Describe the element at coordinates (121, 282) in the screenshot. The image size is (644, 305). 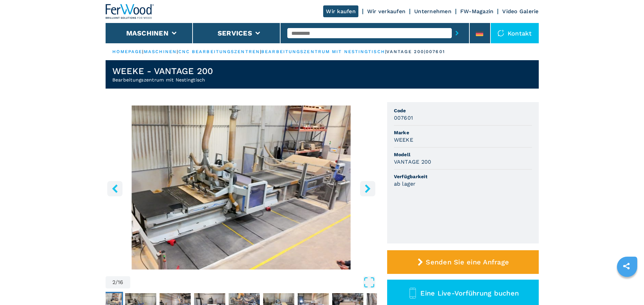
I see `span: 16` at that location.